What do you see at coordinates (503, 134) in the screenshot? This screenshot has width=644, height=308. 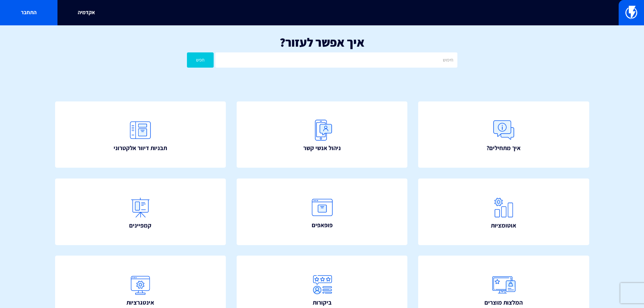 I see `a: איך מתחילים?` at bounding box center [503, 134].